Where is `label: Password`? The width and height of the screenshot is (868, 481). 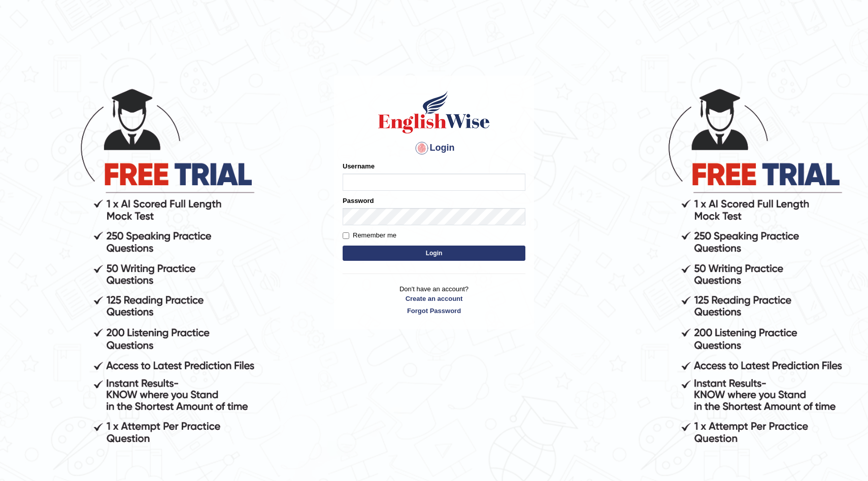
label: Password is located at coordinates (357, 201).